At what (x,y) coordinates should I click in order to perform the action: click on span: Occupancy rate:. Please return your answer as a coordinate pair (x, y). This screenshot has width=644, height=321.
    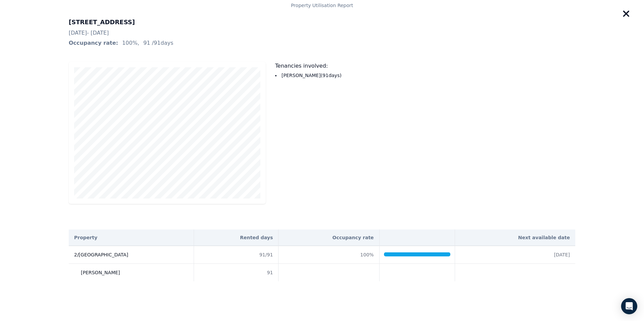
    Looking at the image, I should click on (93, 43).